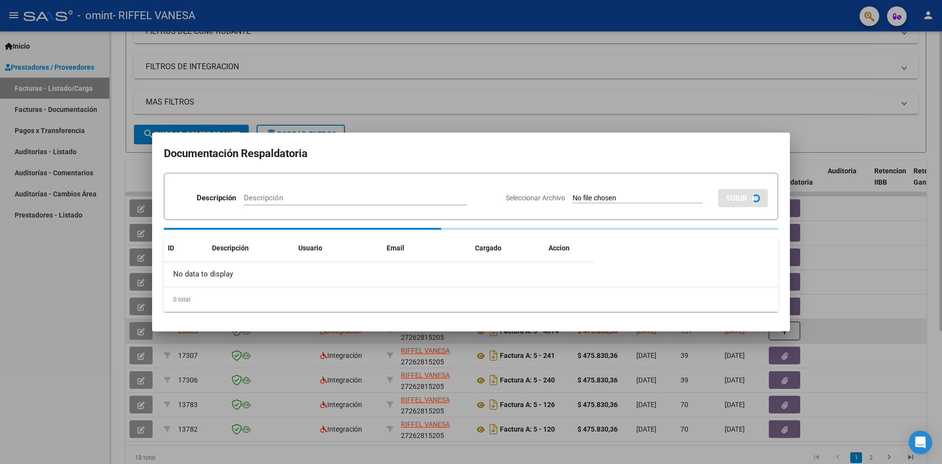  What do you see at coordinates (743, 198) in the screenshot?
I see `button: SUBIR` at bounding box center [743, 198].